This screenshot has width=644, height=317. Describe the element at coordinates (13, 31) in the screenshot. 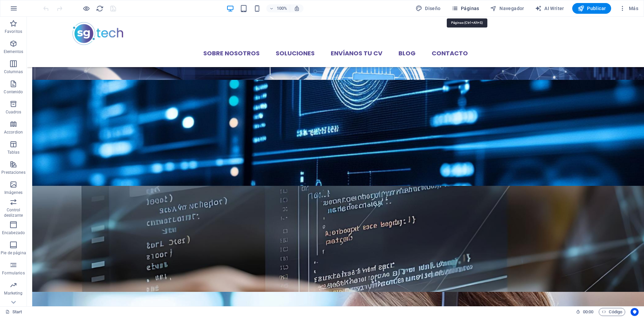

I see `p: Favoritos` at that location.